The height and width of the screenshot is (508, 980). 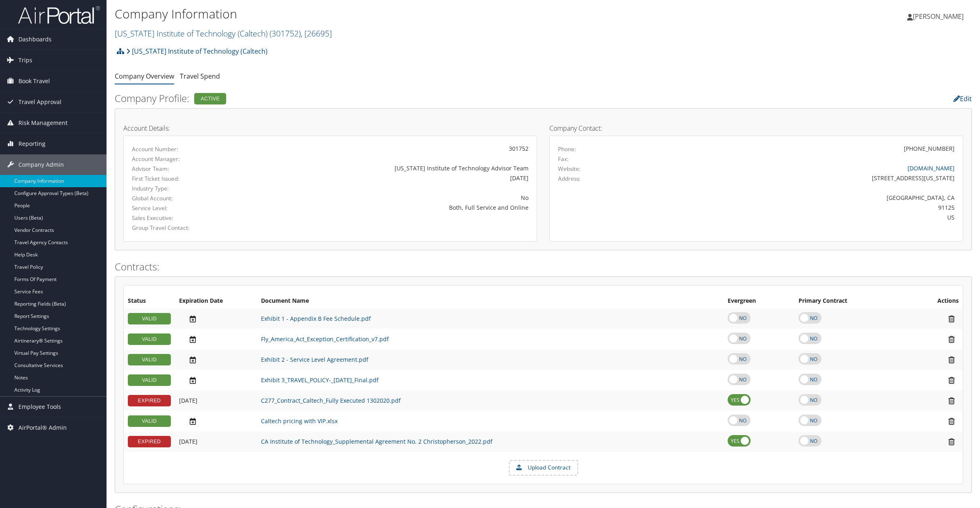 What do you see at coordinates (756, 128) in the screenshot?
I see `h4: Company Contact:` at bounding box center [756, 128].